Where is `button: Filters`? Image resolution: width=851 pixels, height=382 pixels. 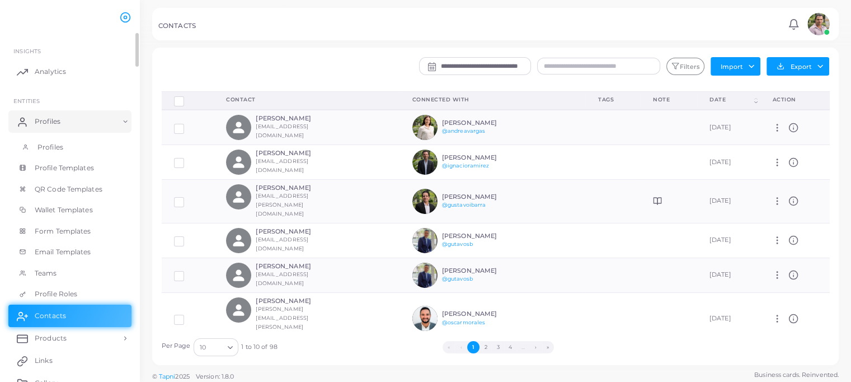
button: Filters is located at coordinates (685, 67).